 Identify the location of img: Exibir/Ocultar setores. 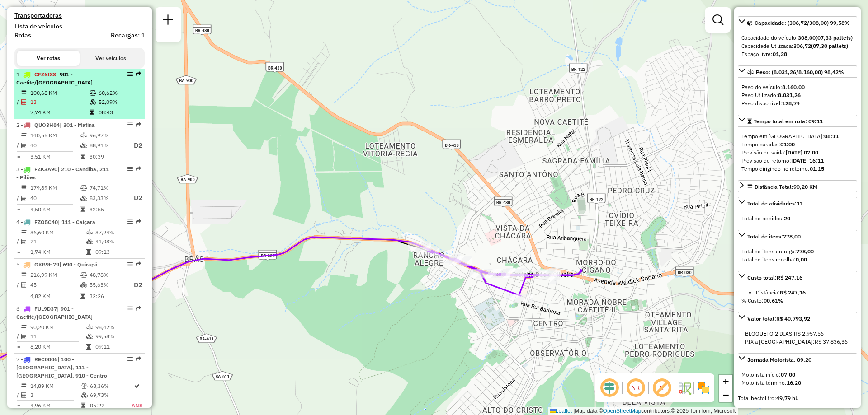
(703, 388).